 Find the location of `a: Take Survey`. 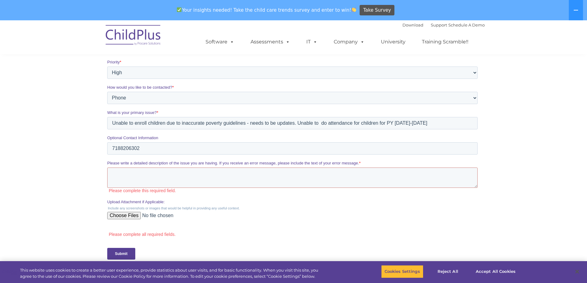

a: Take Survey is located at coordinates (377, 10).